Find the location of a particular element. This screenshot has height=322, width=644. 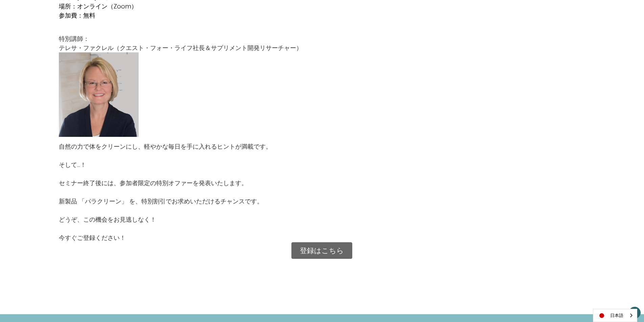

p: そして…！ is located at coordinates (165, 165).